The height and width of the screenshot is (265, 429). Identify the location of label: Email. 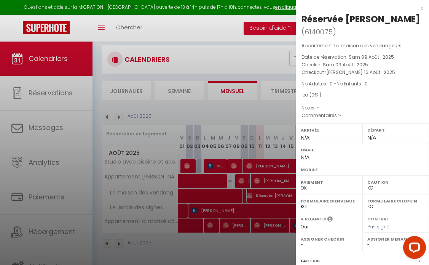
(363, 150).